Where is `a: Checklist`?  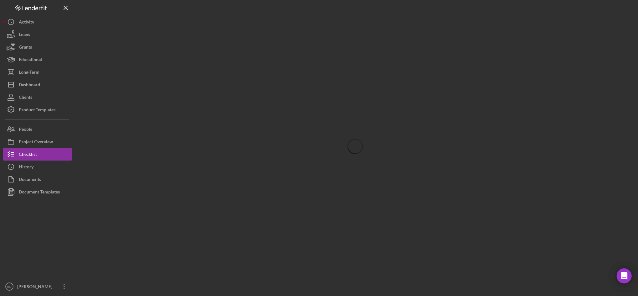
a: Checklist is located at coordinates (38, 154).